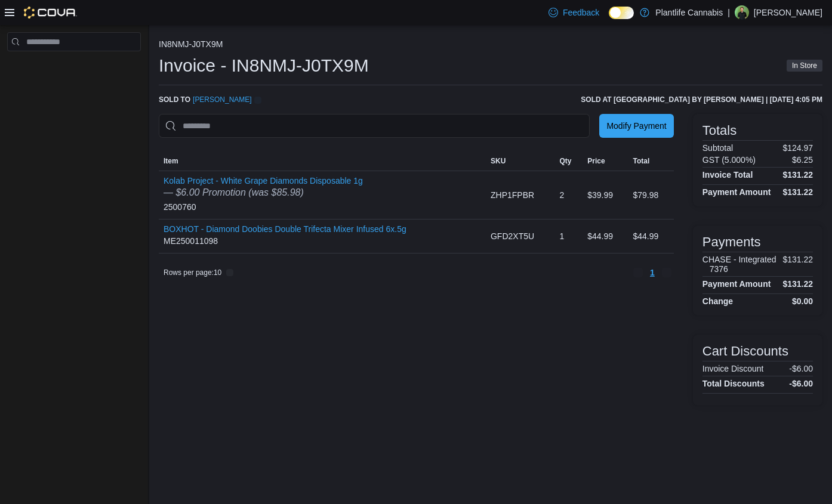  I want to click on span: Qty, so click(566, 161).